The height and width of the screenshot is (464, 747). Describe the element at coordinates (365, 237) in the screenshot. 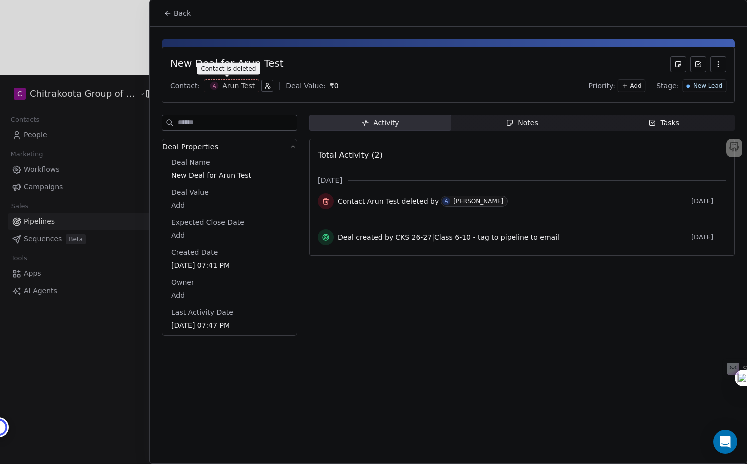

I see `span: Deal created by` at that location.